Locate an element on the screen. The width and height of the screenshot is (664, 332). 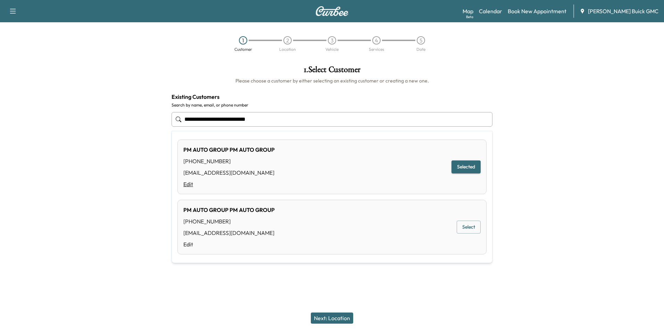
div: 3 is located at coordinates (332, 40).